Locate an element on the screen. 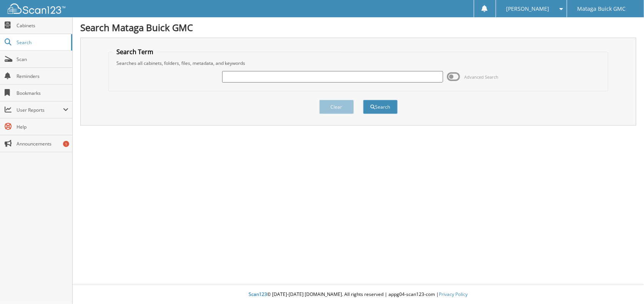  span: Help is located at coordinates (42, 126).